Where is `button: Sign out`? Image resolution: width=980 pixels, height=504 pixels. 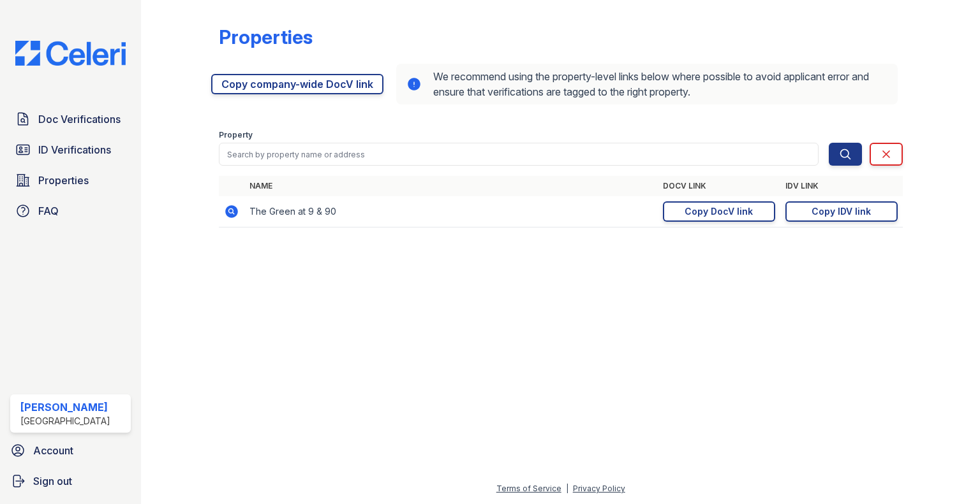
button: Sign out is located at coordinates (70, 482).